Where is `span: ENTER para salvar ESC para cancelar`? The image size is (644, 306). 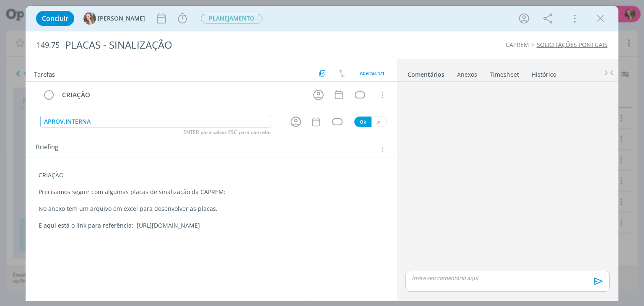 span: ENTER para salvar ESC para cancelar is located at coordinates (227, 132).